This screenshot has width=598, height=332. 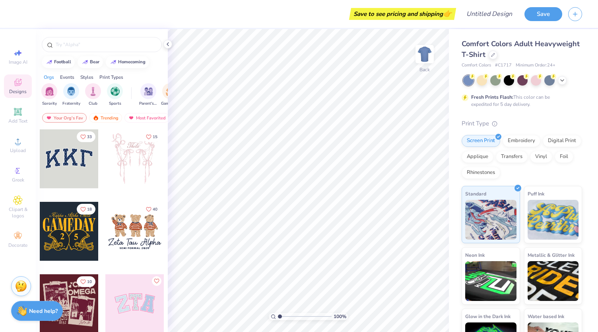 I want to click on div: filter for Game Day, so click(x=170, y=95).